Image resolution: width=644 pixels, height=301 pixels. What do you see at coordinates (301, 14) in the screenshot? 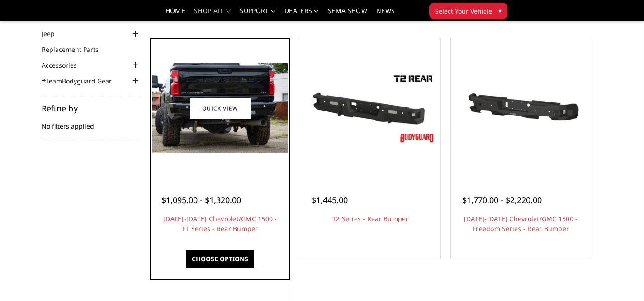
I see `a: Dealers` at bounding box center [301, 14].